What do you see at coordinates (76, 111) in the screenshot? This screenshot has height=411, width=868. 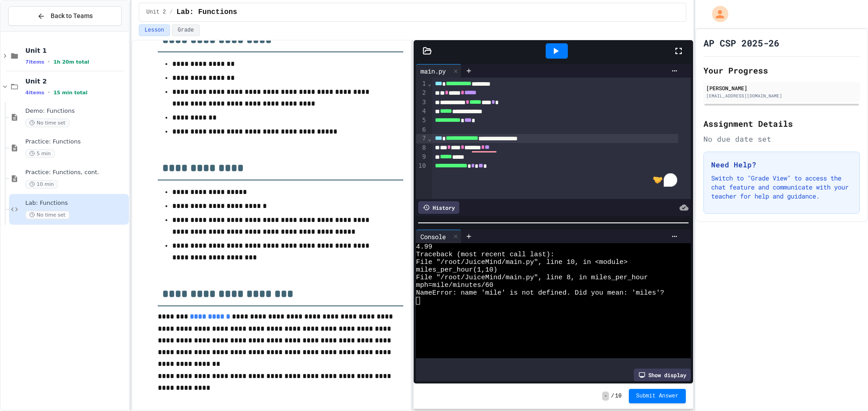 I see `span: Demo: Functions` at bounding box center [76, 111].